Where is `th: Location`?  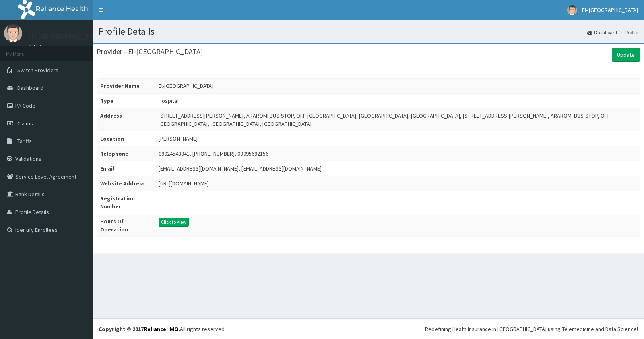 th: Location is located at coordinates (126, 139).